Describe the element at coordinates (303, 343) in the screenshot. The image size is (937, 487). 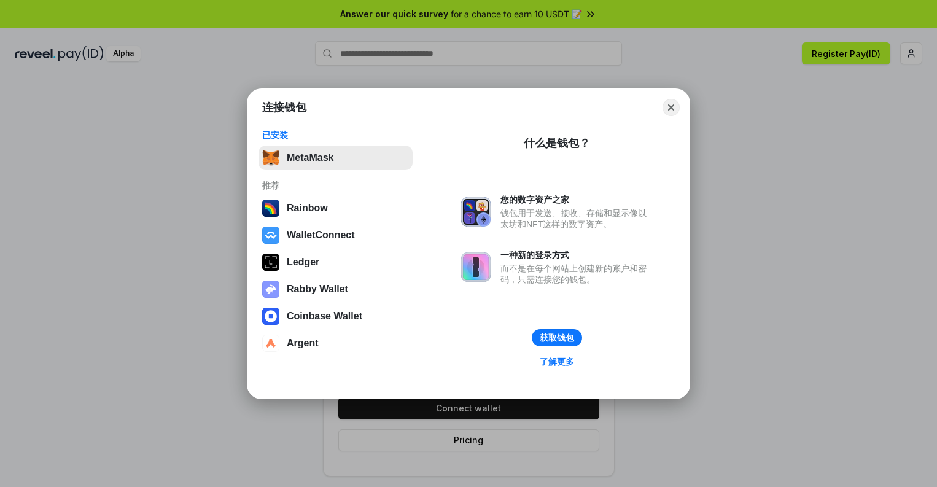
I see `div: Argent` at that location.